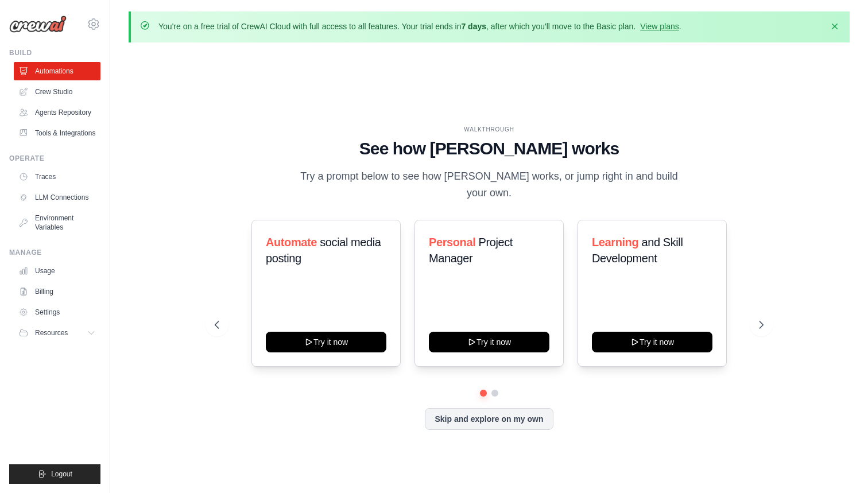 This screenshot has width=868, height=493. What do you see at coordinates (489, 129) in the screenshot?
I see `div: WALKTHROUGH` at bounding box center [489, 129].